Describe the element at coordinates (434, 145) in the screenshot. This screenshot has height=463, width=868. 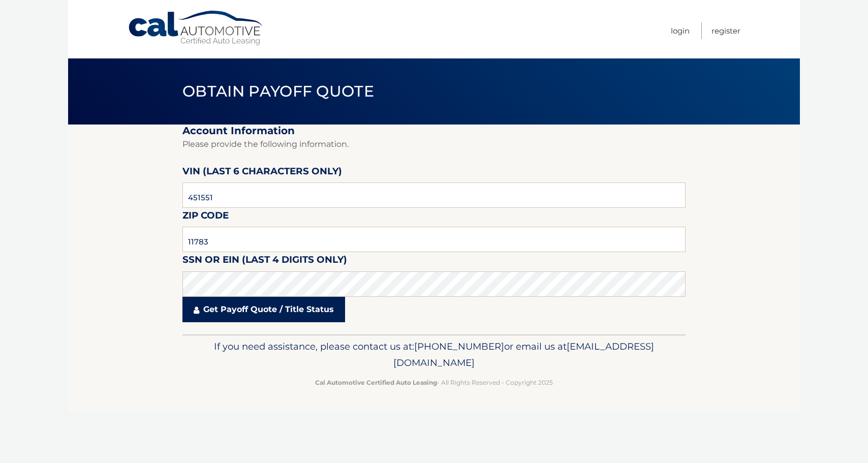
I see `p: Please provide the following information.` at that location.